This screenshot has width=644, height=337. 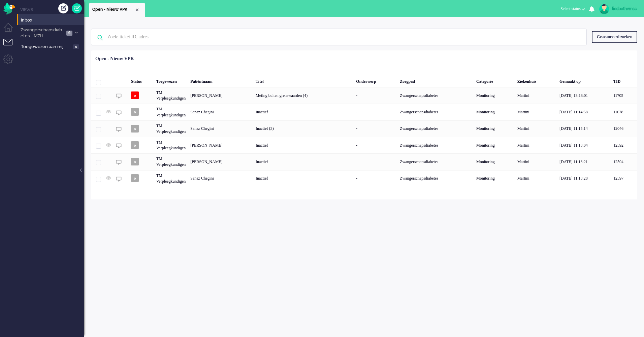 I want to click on div: Close tab, so click(x=137, y=10).